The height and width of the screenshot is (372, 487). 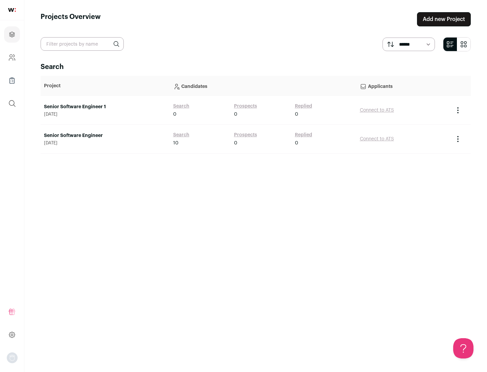 What do you see at coordinates (105, 135) in the screenshot?
I see `a: Senior Software Engineer` at bounding box center [105, 135].